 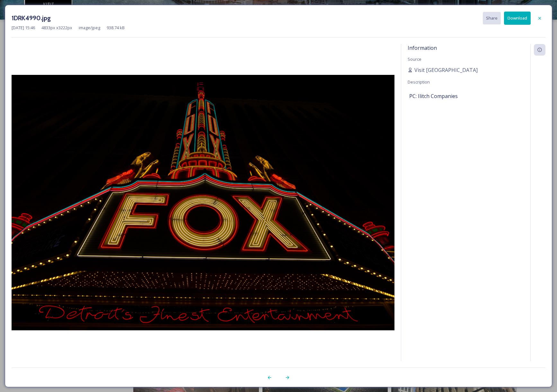 I want to click on span: Information, so click(x=423, y=48).